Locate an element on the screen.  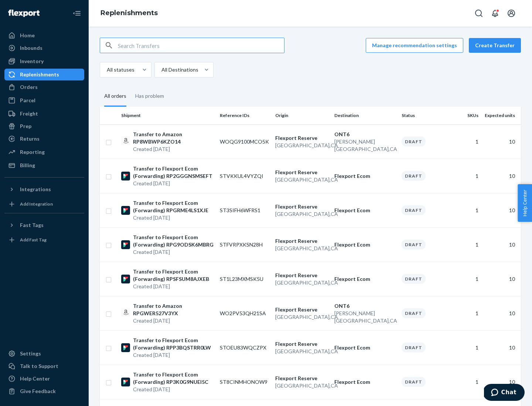
a: Help Center is located at coordinates (44, 379).